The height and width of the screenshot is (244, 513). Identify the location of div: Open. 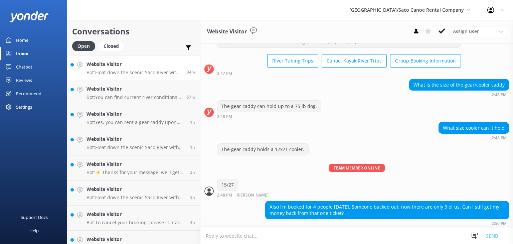
(84, 46).